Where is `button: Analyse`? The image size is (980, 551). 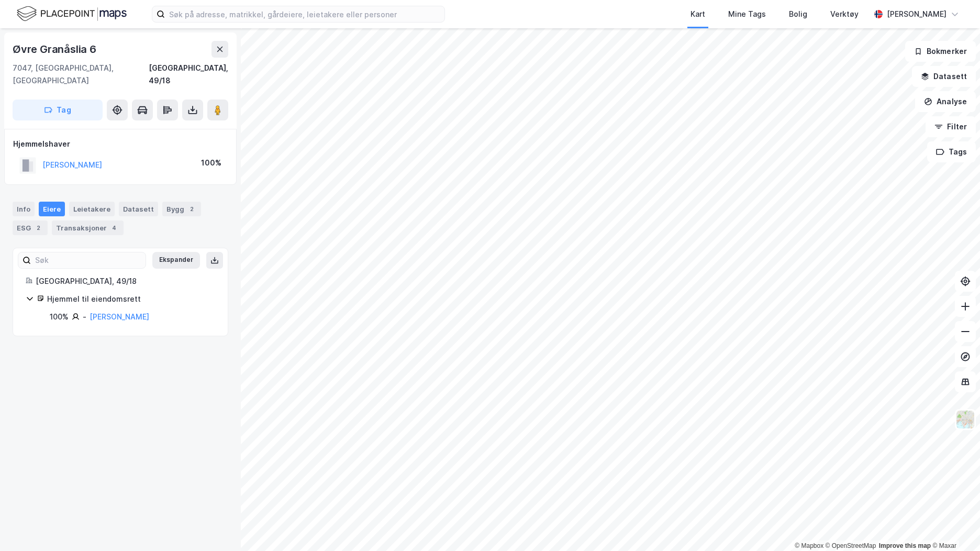
button: Analyse is located at coordinates (945, 101).